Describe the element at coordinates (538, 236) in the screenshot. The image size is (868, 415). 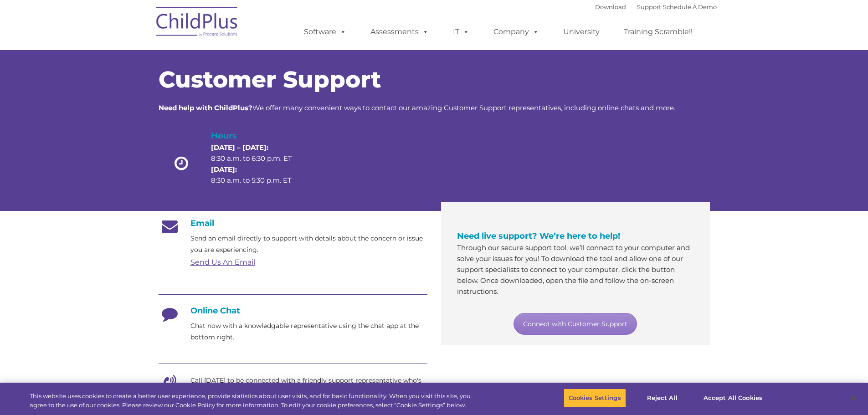
I see `span: Need live support? We’re here to help!` at that location.